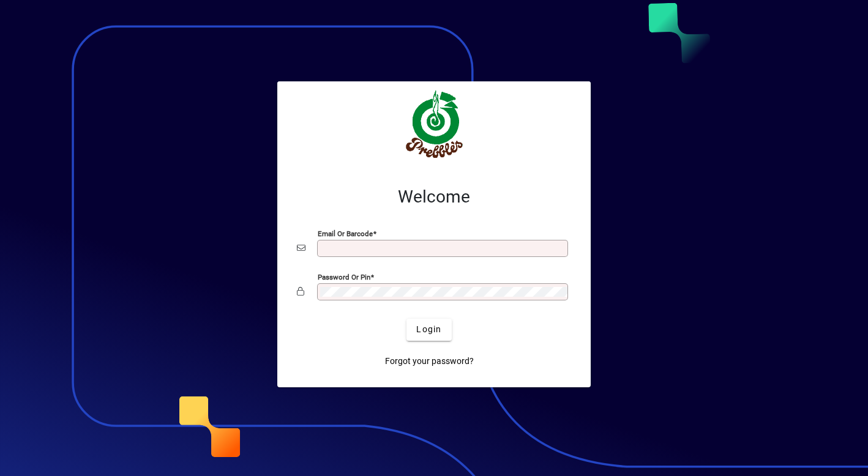 This screenshot has height=476, width=868. Describe the element at coordinates (434, 197) in the screenshot. I see `h2: Welcome` at that location.